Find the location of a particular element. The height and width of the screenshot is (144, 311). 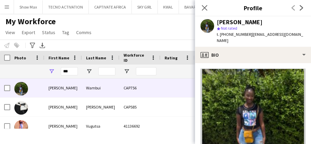

div: Vugutsa is located at coordinates (101, 126).